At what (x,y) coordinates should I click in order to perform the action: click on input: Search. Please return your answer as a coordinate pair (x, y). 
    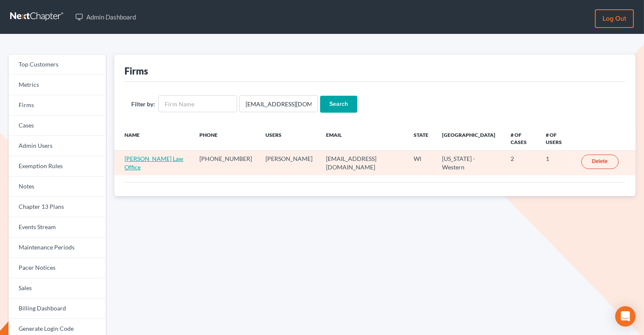
    Looking at the image, I should click on (338, 105).